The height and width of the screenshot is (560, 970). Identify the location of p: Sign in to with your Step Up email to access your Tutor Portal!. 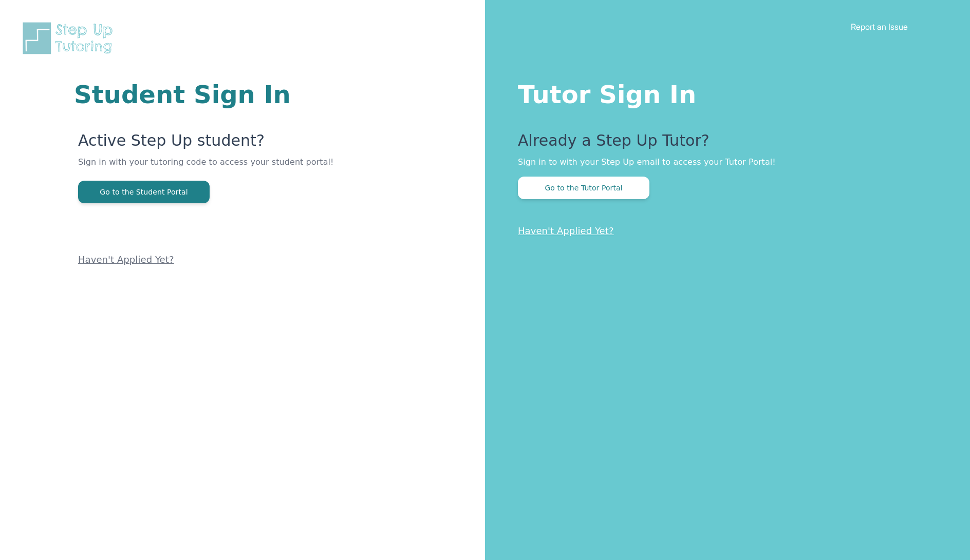
(723, 162).